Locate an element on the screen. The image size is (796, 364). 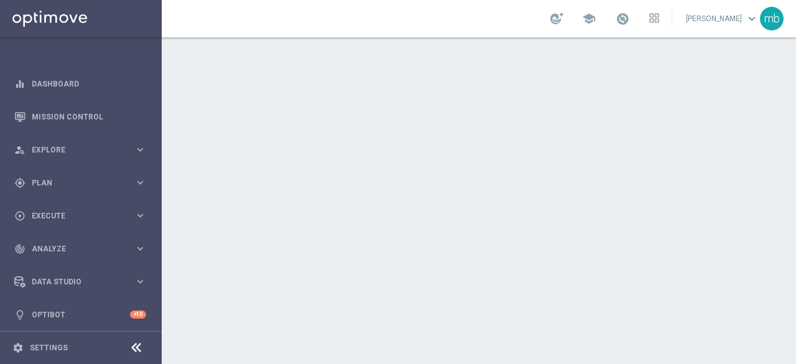
button: gps_fixed Plan keyboard_arrow_right is located at coordinates (80, 183).